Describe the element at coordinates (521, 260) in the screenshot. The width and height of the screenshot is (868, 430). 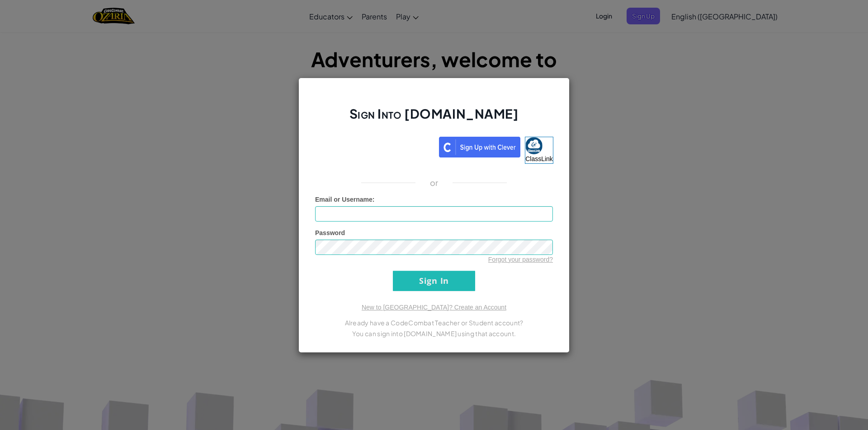
I see `a: Forgot your password?` at that location.